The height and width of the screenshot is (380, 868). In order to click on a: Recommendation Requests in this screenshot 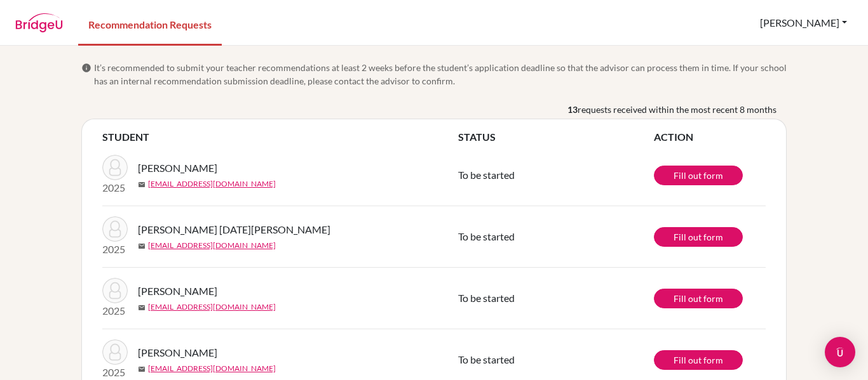, I will do `click(150, 23)`.